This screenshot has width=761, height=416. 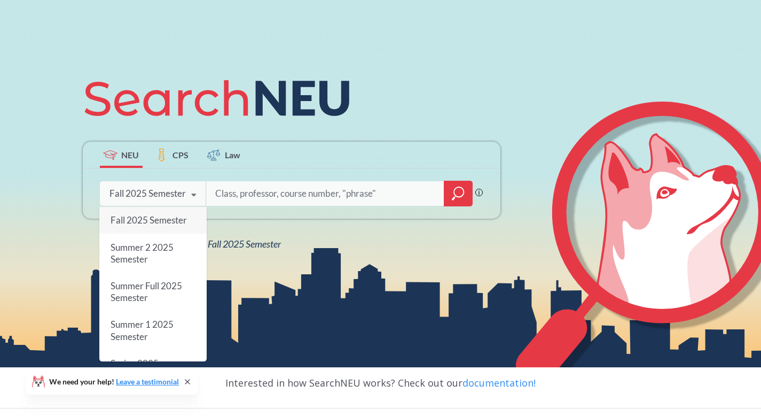 I want to click on span: NEU, so click(x=130, y=154).